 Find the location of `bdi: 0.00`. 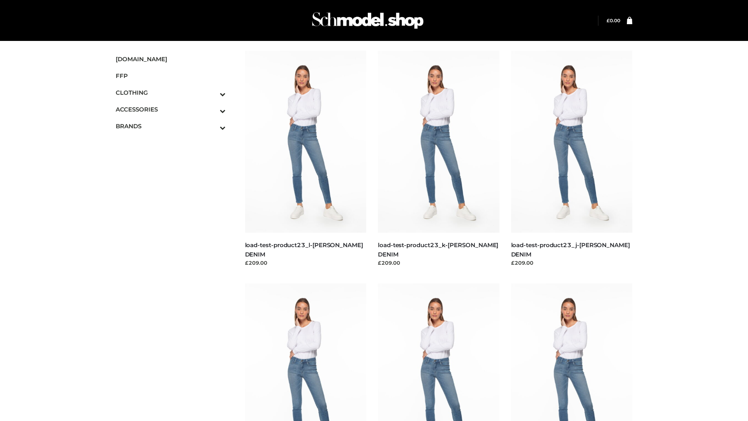

bdi: 0.00 is located at coordinates (614, 20).